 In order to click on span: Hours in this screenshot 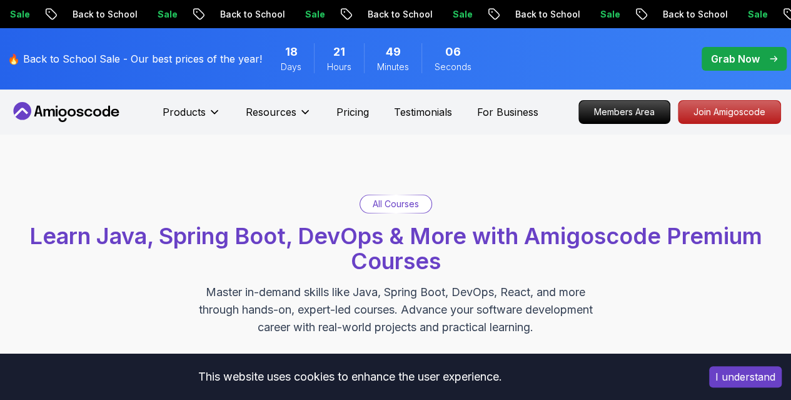, I will do `click(339, 67)`.